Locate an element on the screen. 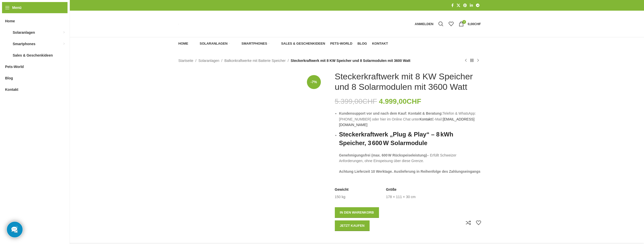 This screenshot has width=644, height=244. button: Jetzt kaufen is located at coordinates (353, 226).